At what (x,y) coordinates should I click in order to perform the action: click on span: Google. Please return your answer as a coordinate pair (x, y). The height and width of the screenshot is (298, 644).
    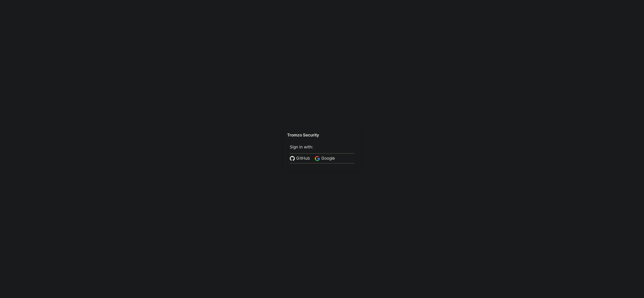
    Looking at the image, I should click on (328, 159).